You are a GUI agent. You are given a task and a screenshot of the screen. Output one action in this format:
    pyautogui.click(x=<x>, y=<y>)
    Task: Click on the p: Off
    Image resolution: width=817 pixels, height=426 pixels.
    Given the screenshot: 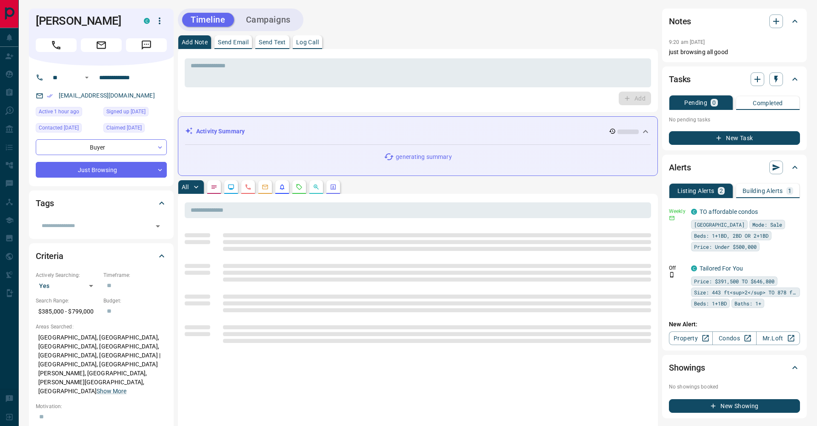 What is the action you would take?
    pyautogui.click(x=678, y=268)
    